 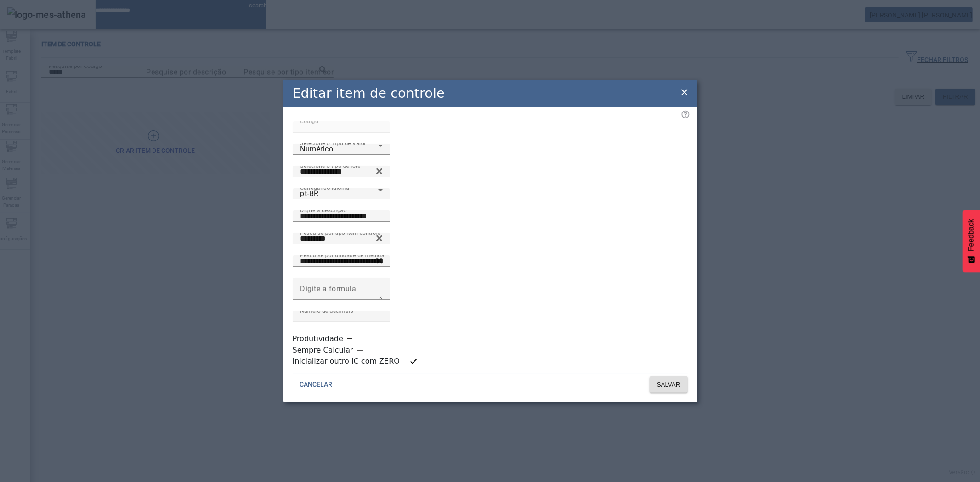 I want to click on mat-label: Digite a fórmula, so click(x=328, y=288).